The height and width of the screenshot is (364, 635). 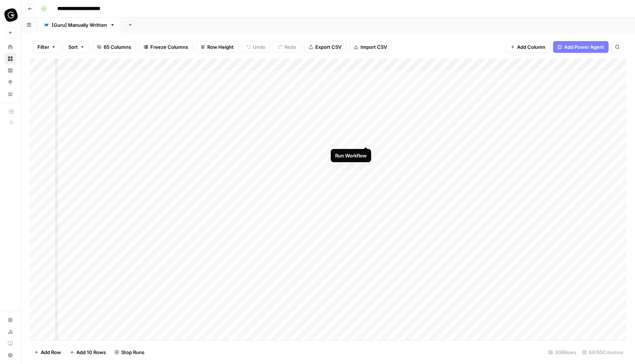 I want to click on span: Undo, so click(x=259, y=47).